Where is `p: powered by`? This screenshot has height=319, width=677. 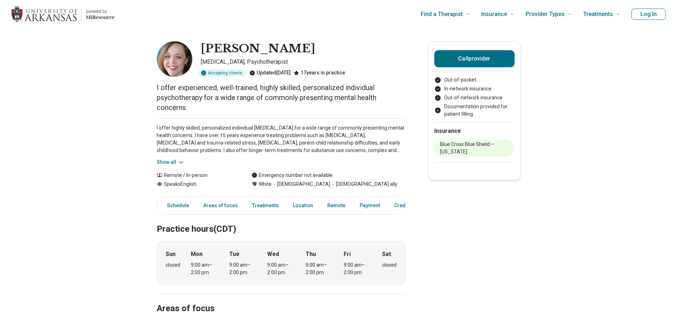
p: powered by is located at coordinates (100, 11).